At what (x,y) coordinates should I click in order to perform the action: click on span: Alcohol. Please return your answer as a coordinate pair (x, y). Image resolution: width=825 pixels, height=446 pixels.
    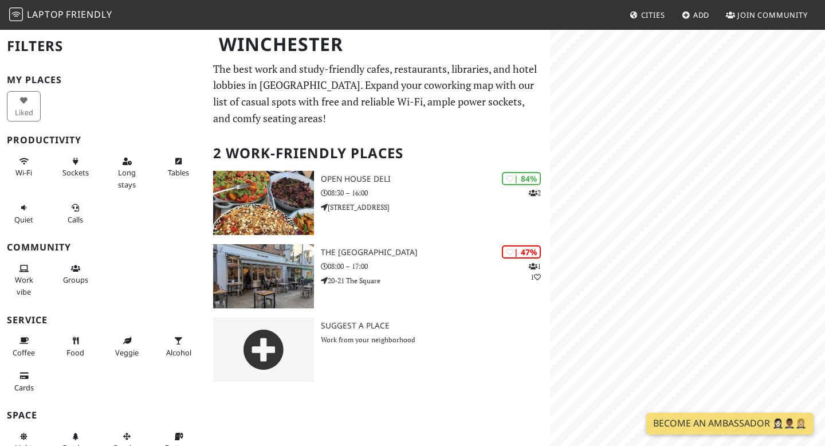
    Looking at the image, I should click on (179, 352).